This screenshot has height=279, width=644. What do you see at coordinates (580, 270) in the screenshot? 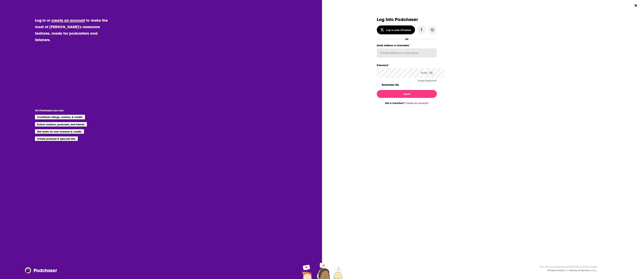
I see `a: Terms of Service` at bounding box center [580, 270].